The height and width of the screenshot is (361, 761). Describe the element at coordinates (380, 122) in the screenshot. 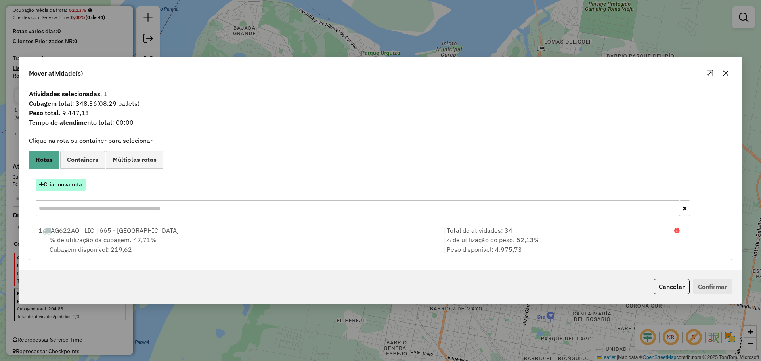

I see `span: : 00:00` at that location.